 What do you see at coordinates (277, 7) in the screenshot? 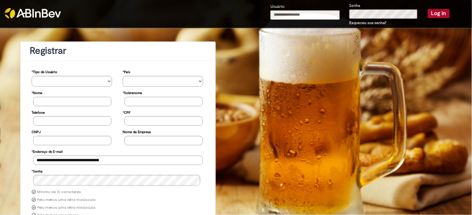
I see `label: Usuário` at bounding box center [277, 7].